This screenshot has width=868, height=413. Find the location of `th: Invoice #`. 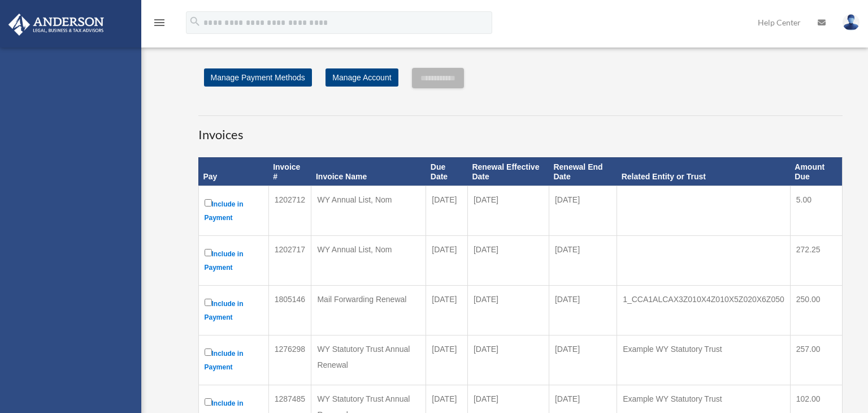

th: Invoice # is located at coordinates (290, 171).